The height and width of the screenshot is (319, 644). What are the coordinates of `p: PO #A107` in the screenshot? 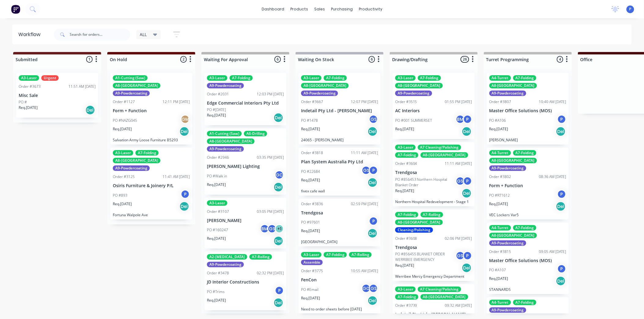 It's located at (498, 270).